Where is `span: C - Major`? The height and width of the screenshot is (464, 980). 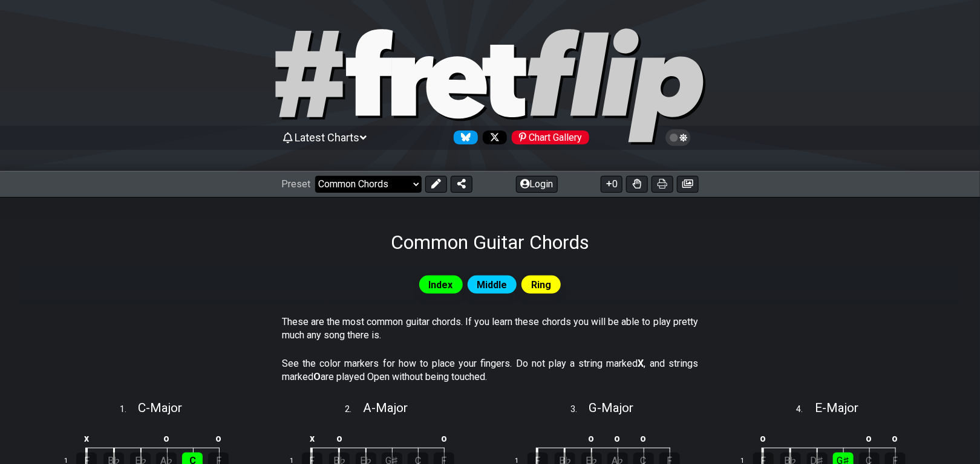 span: C - Major is located at coordinates (160, 408).